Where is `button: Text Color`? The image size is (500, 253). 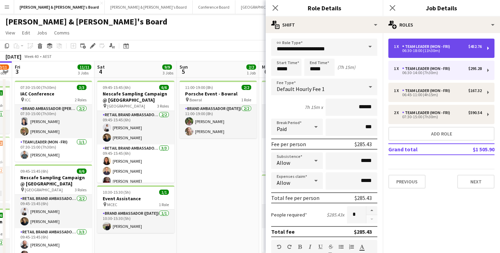 button: Text Color is located at coordinates (362, 247).